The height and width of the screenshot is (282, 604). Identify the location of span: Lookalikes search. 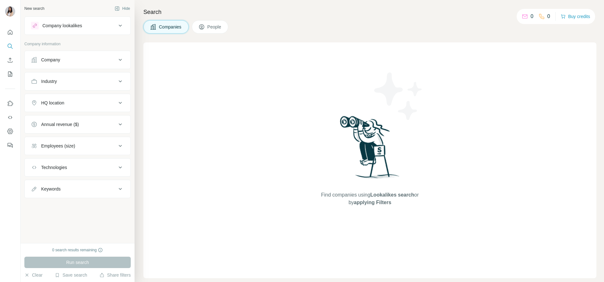
(392, 195).